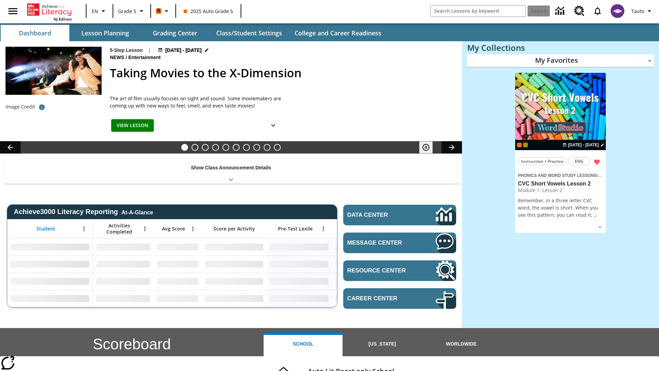  I want to click on button: Open side menu, so click(13, 11).